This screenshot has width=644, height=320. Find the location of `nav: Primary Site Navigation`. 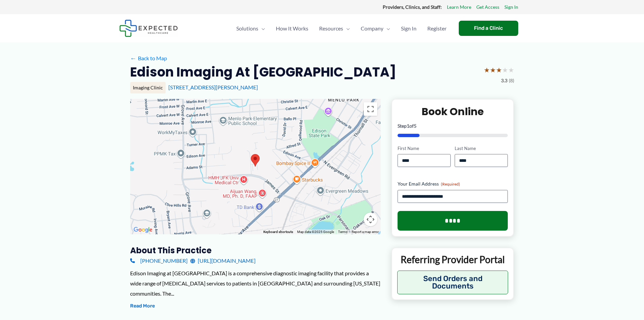

nav: Primary Site Navigation is located at coordinates (341, 28).